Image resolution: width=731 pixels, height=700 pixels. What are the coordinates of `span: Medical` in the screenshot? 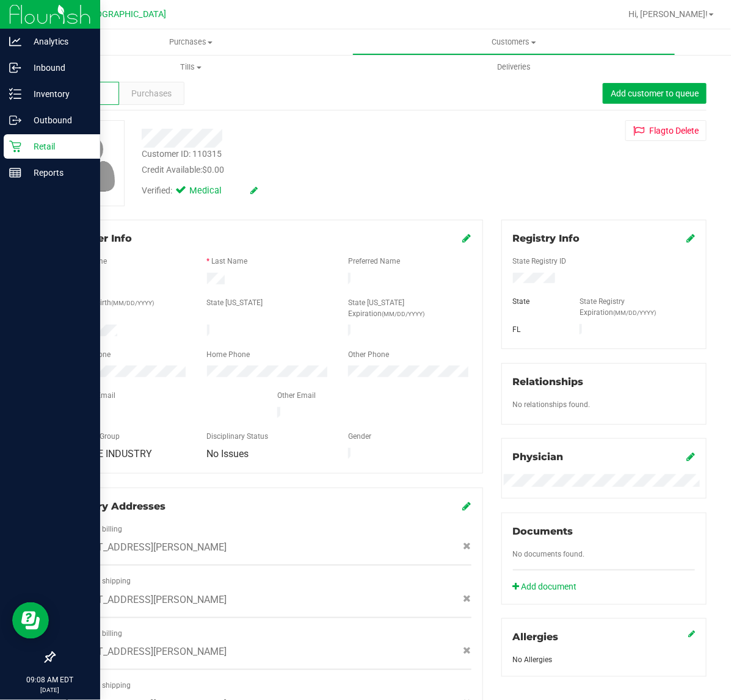 It's located at (213, 191).